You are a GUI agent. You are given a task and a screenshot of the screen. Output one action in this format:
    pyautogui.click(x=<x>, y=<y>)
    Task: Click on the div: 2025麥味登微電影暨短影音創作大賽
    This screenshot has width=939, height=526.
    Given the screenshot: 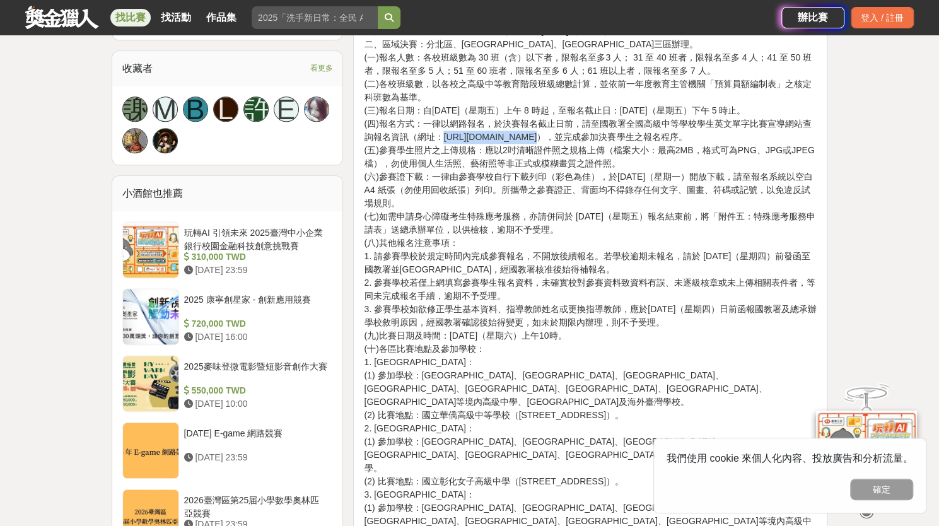 What is the action you would take?
    pyautogui.click(x=256, y=372)
    